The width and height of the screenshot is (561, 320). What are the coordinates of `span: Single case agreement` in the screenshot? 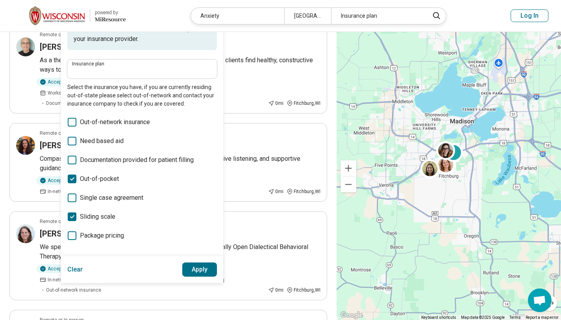 It's located at (111, 198).